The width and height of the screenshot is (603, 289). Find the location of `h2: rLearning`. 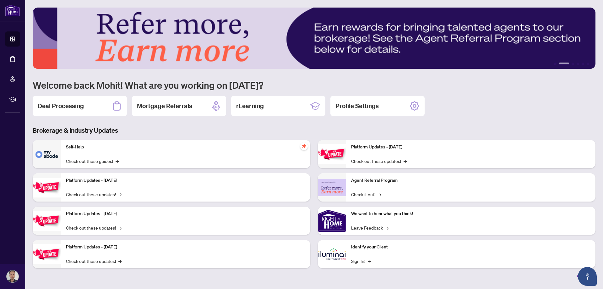

h2: rLearning is located at coordinates (250, 106).